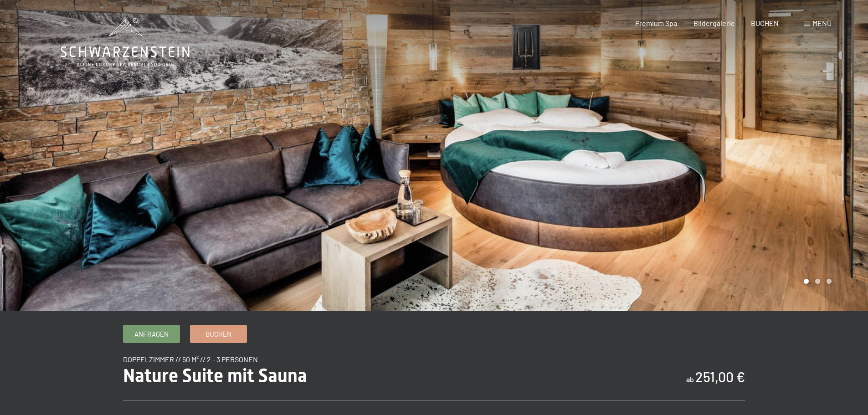  Describe the element at coordinates (656, 23) in the screenshot. I see `span: Premium Spa` at that location.